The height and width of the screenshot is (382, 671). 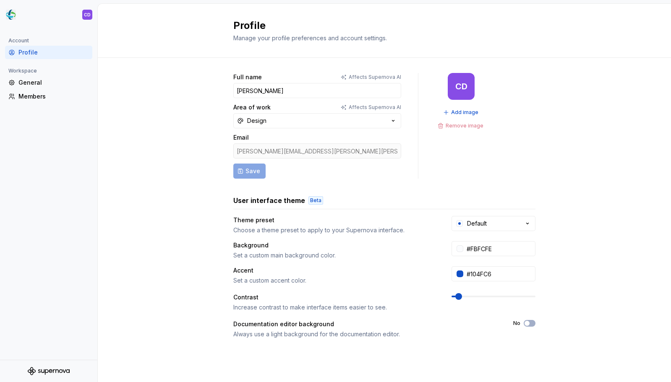 What do you see at coordinates (335, 281) in the screenshot?
I see `div: Set a custom accent color.` at bounding box center [335, 281].